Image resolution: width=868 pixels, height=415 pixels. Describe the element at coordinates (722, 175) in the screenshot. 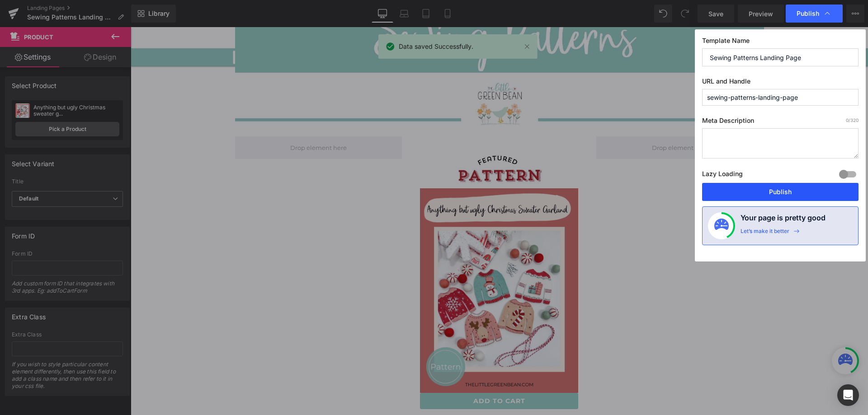

I see `label: Lazy Loading` at that location.